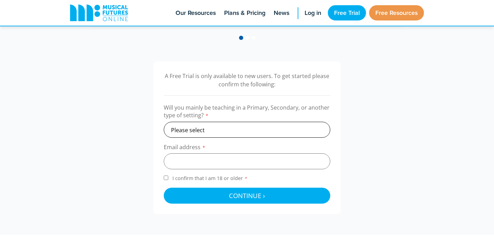  Describe the element at coordinates (210, 178) in the screenshot. I see `span: I confirm that I am 18 or older` at that location.